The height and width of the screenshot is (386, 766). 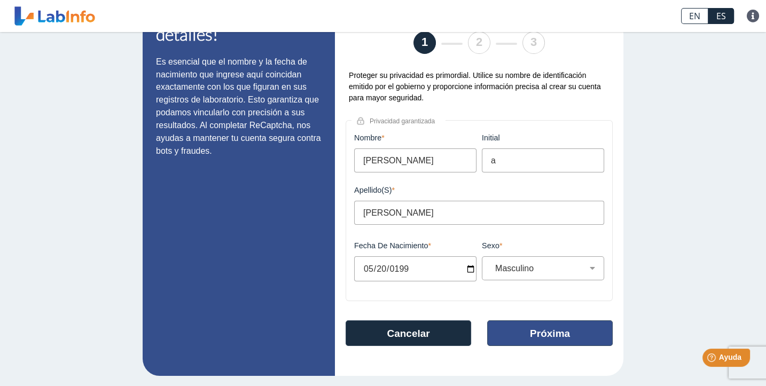 I want to click on li: 2, so click(x=479, y=43).